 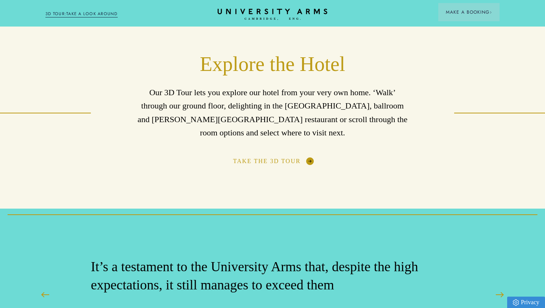 I want to click on a: Privacy, so click(x=526, y=302).